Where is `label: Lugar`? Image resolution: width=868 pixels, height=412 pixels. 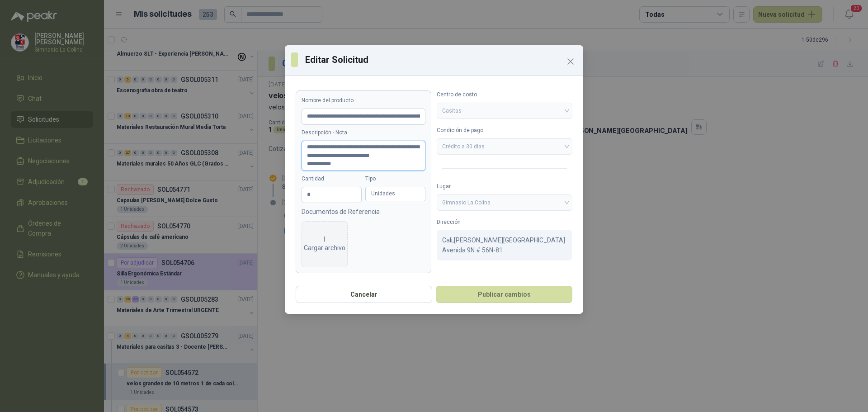 label: Lugar is located at coordinates (504, 186).